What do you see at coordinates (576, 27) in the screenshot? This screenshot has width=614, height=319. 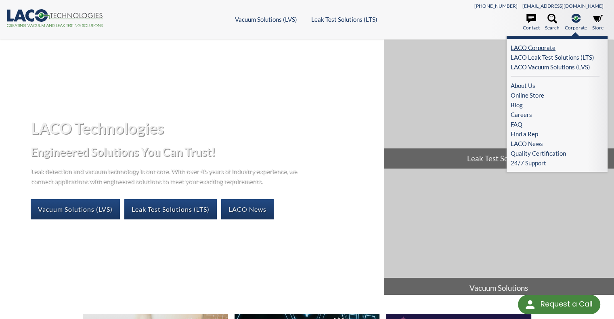 I see `span: Corporate` at bounding box center [576, 27].